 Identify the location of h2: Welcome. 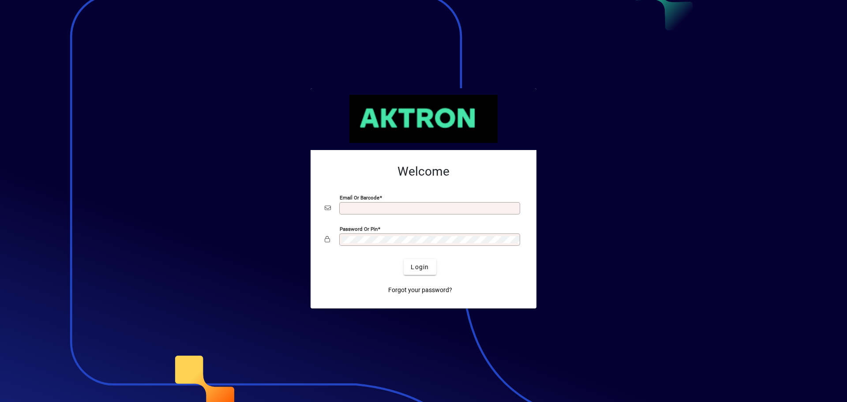
(423, 172).